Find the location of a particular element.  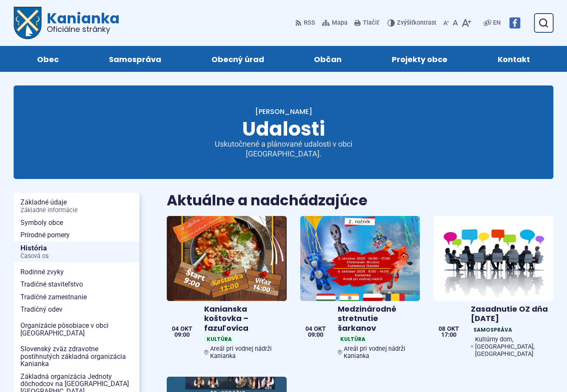

a: Kontakt is located at coordinates (514, 59).